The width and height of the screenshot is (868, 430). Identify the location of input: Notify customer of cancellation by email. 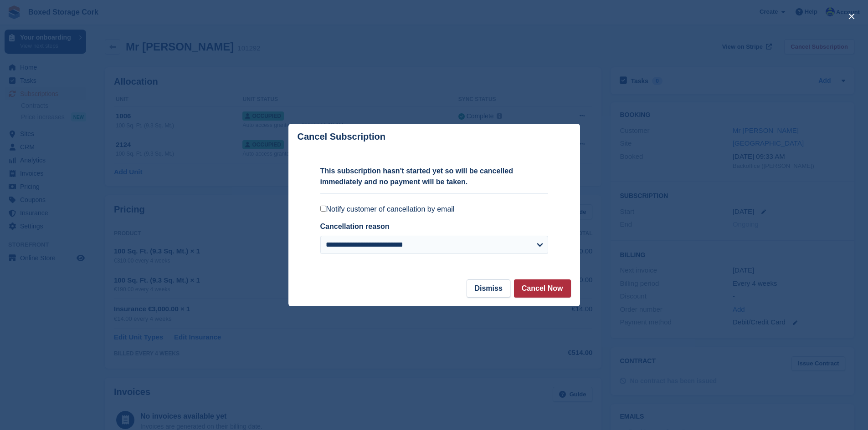
(323, 209).